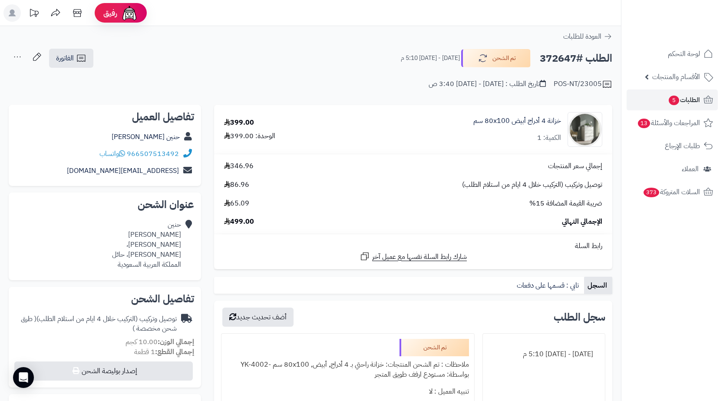  What do you see at coordinates (672, 100) in the screenshot?
I see `a: الطلبات5` at bounding box center [672, 100].